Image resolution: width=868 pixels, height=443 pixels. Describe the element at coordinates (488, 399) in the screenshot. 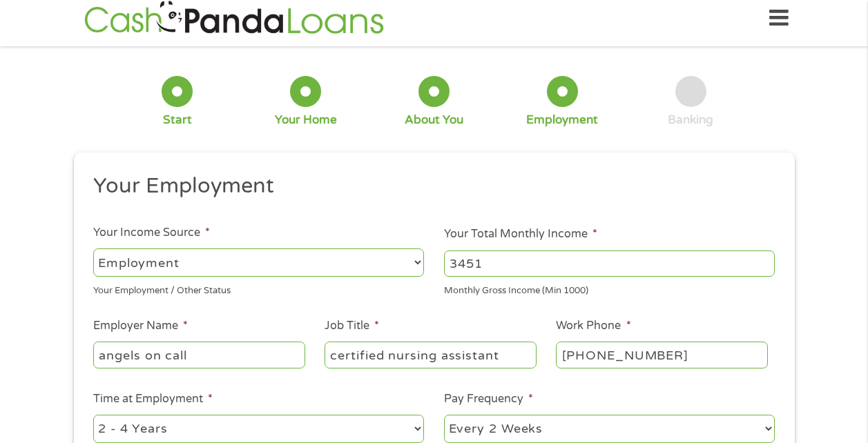

I see `label: Pay Frequency` at that location.